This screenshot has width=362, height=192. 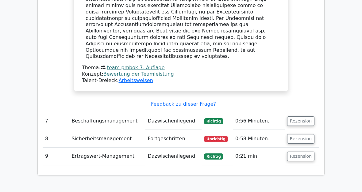 What do you see at coordinates (184, 104) in the screenshot?
I see `a: Feedback zu dieser Frage?` at bounding box center [184, 104].